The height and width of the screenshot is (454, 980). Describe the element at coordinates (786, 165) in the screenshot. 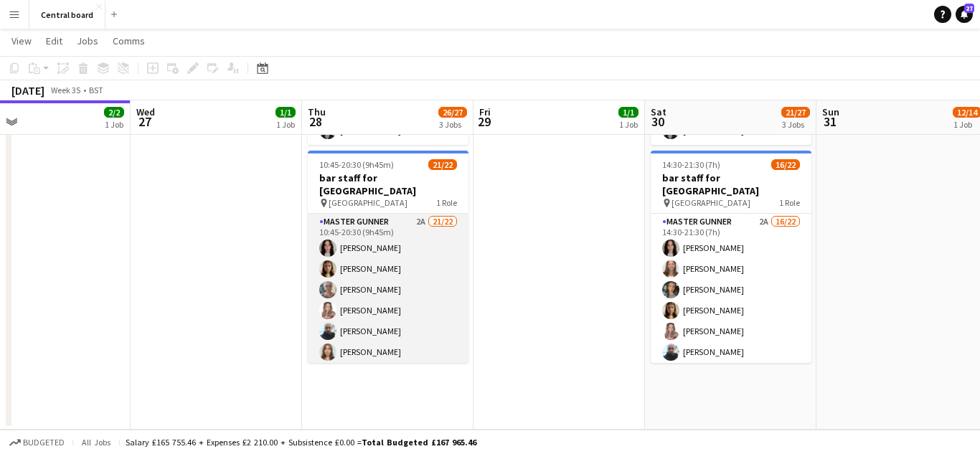

I see `span: 16/22` at that location.